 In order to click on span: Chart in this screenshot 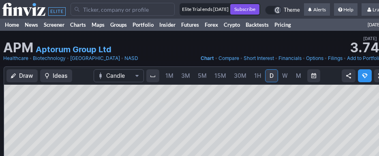, I will do `click(207, 58)`.